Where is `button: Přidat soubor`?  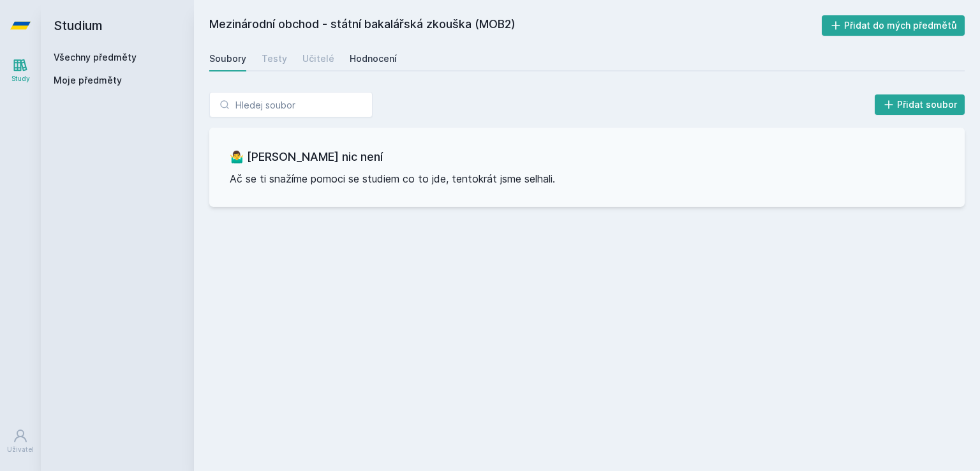
button: Přidat soubor is located at coordinates (920, 104).